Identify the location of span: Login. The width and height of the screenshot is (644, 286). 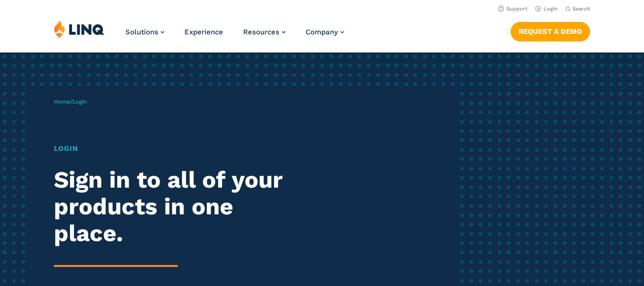
(80, 101).